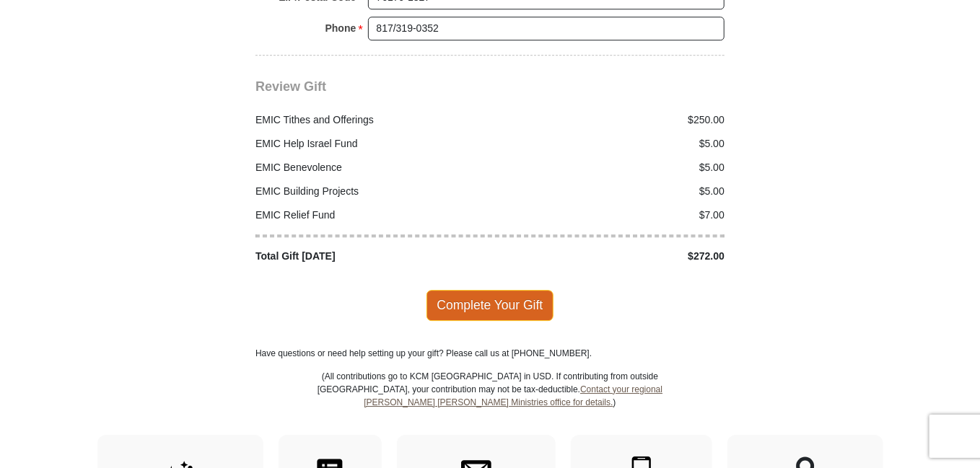  I want to click on span: Review Gift, so click(291, 87).